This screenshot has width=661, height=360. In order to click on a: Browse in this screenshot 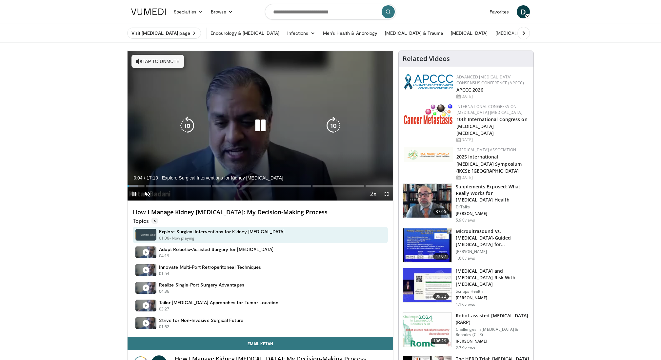, I will do `click(222, 12)`.